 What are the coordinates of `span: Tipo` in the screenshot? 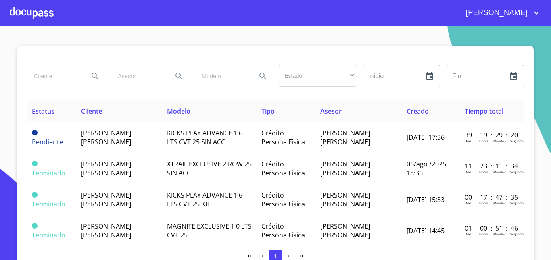 It's located at (268, 111).